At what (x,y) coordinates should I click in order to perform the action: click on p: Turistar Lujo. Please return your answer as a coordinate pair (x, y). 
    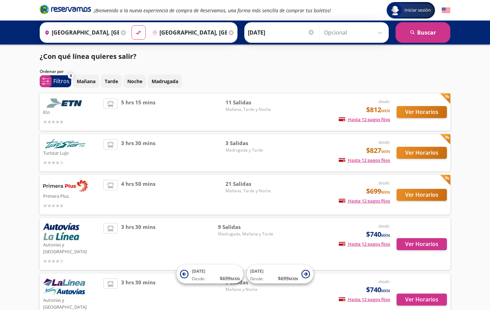
    Looking at the image, I should click on (71, 153).